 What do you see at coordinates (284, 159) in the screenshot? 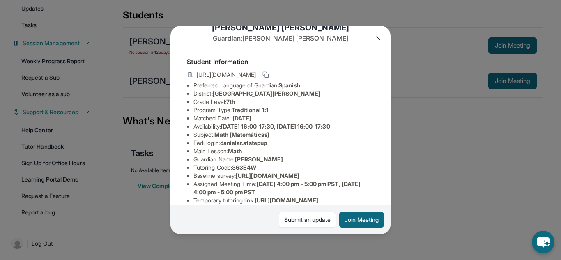
I see `li: Guardian Name :` at bounding box center [284, 159].